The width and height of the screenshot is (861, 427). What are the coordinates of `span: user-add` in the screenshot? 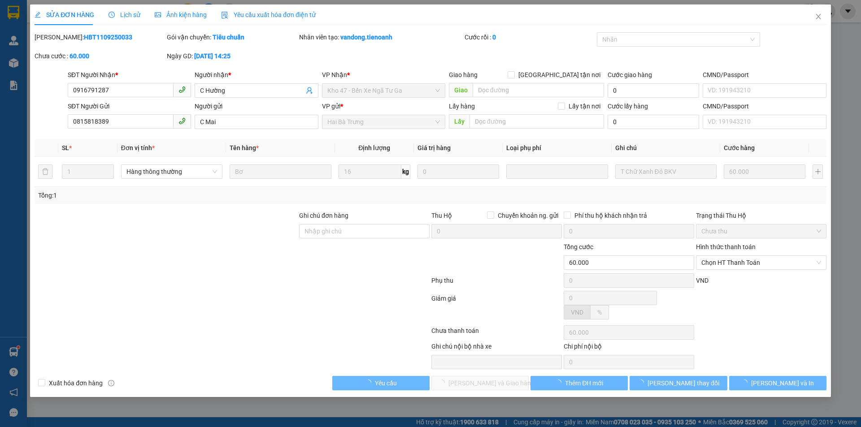 It's located at (309, 91).